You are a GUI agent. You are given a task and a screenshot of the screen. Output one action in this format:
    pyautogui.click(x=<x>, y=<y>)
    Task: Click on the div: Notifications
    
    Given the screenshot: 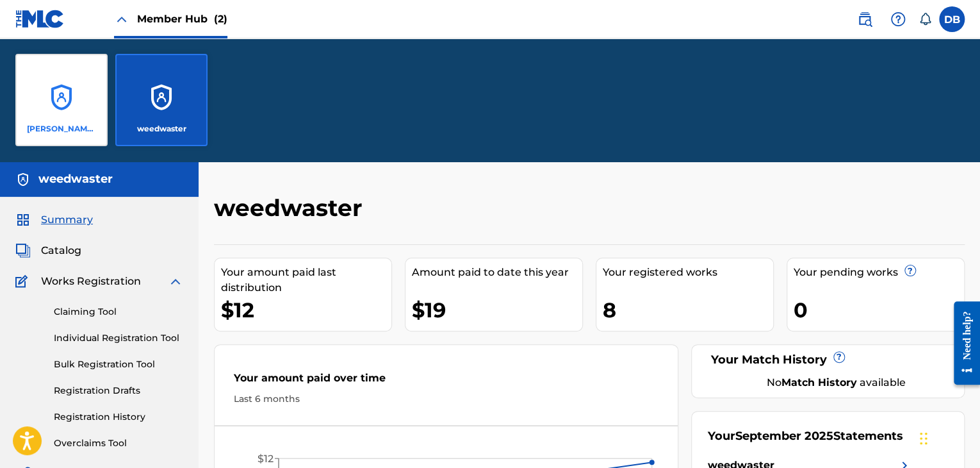 What is the action you would take?
    pyautogui.click(x=925, y=19)
    